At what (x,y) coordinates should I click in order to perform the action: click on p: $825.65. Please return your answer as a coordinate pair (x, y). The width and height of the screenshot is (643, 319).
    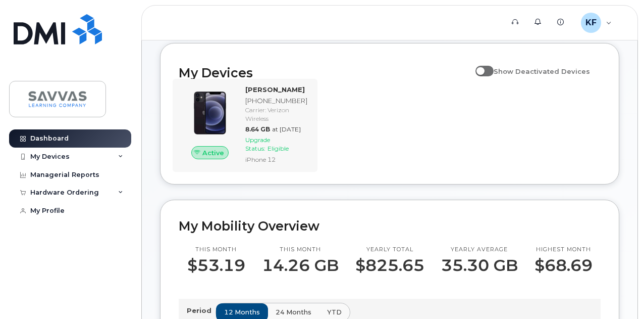
    Looking at the image, I should click on (390, 265).